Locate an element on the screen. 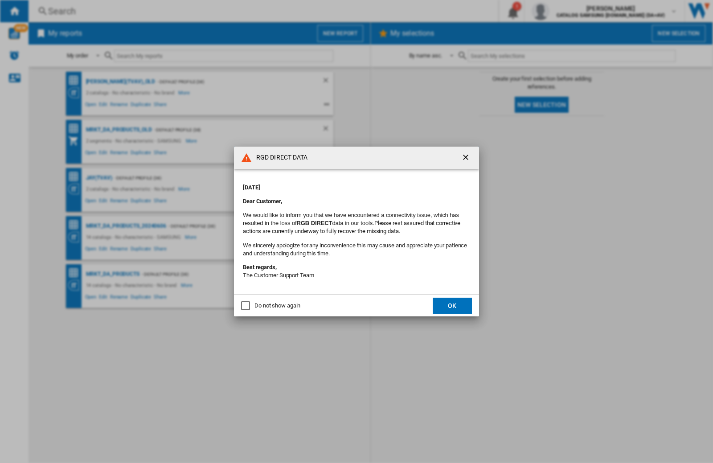 The height and width of the screenshot is (463, 713). div: Do not show again is located at coordinates (277, 306).